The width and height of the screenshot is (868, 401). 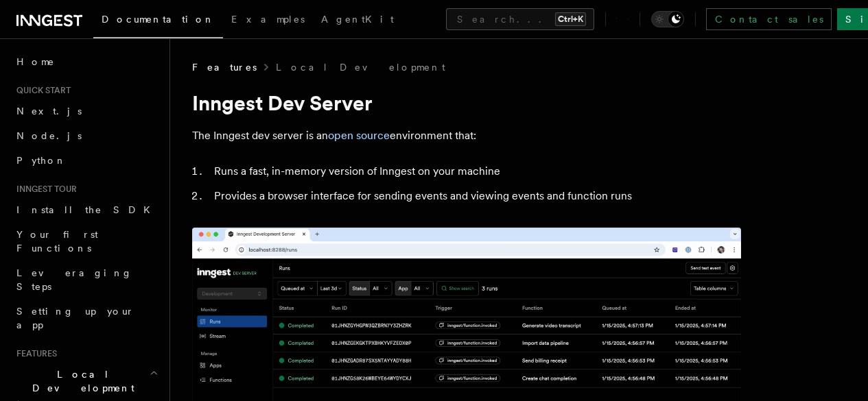 I want to click on span: Next.js, so click(x=49, y=111).